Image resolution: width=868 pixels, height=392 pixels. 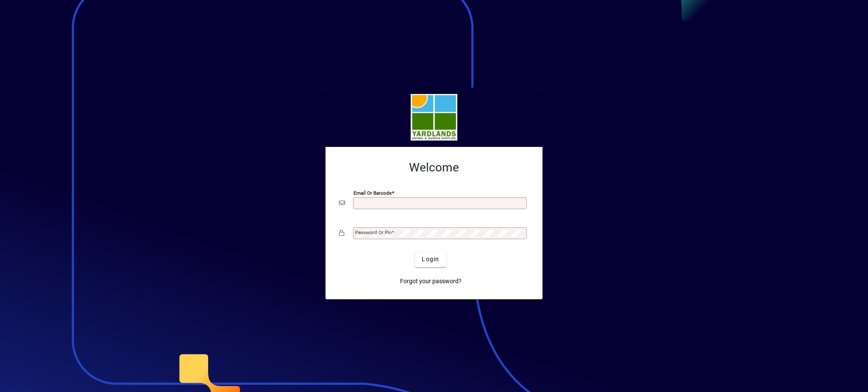 What do you see at coordinates (430, 260) in the screenshot?
I see `button: Login` at bounding box center [430, 260].